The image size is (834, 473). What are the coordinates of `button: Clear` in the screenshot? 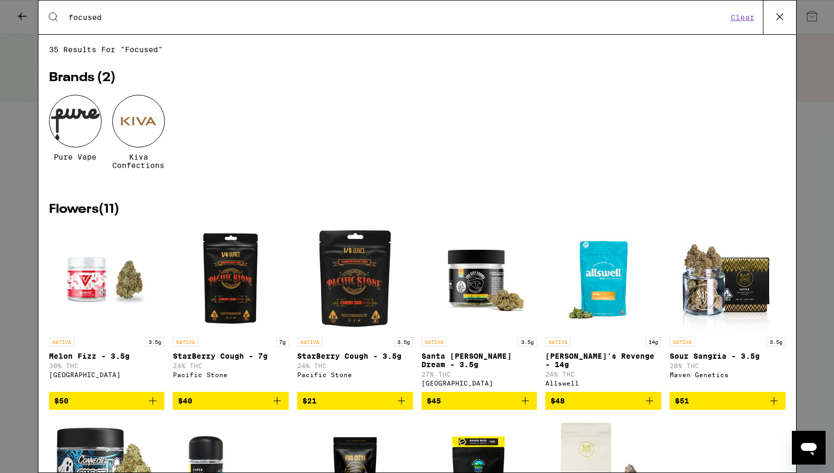 It's located at (743, 17).